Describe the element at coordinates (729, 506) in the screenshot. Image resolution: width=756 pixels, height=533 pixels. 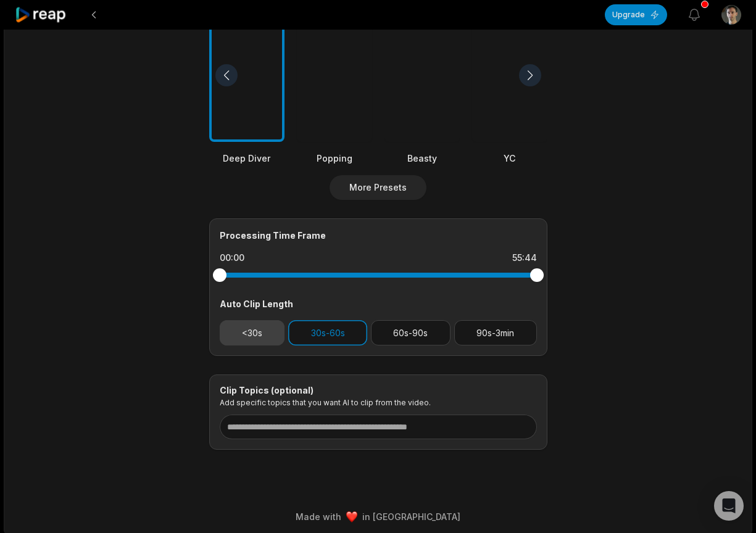
I see `div: Open Intercom Messenger` at that location.